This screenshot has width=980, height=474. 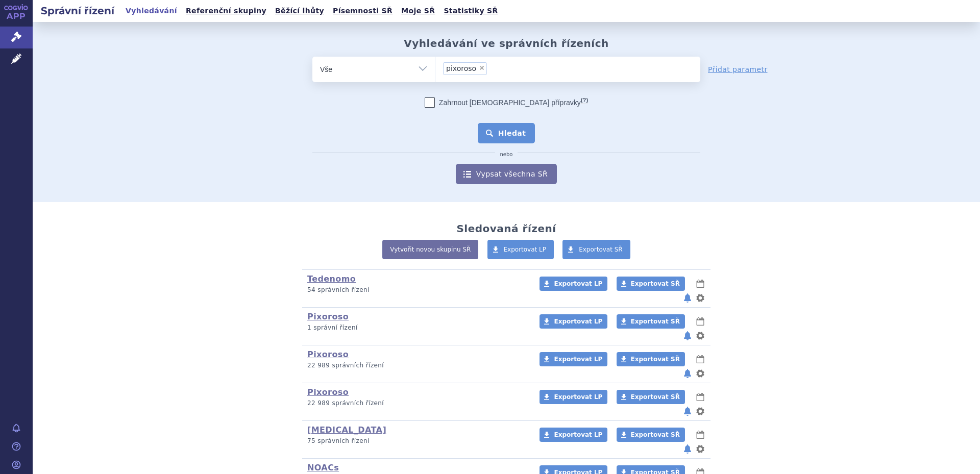 I want to click on p: 1 správní řízení, so click(x=417, y=327).